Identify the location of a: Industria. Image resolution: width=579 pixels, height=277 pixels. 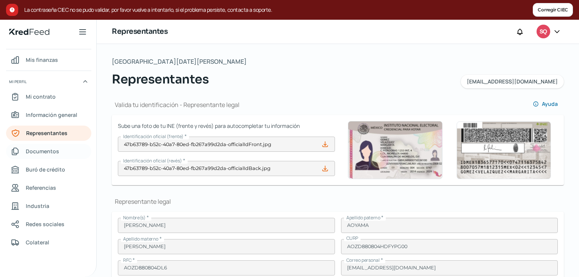
(49, 206).